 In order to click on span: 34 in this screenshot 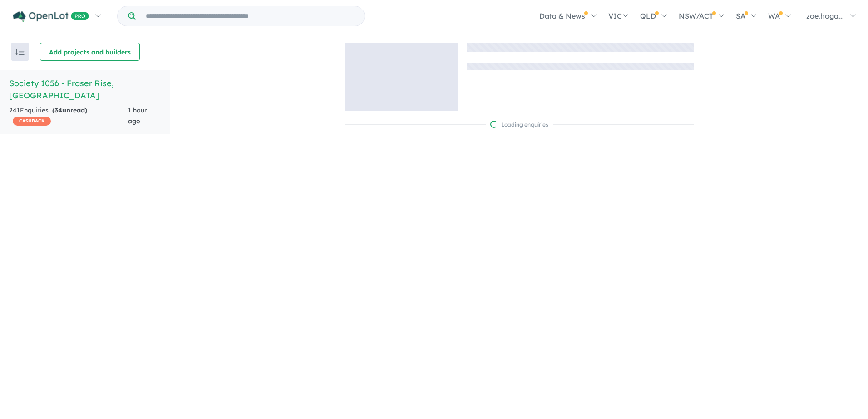, I will do `click(58, 110)`.